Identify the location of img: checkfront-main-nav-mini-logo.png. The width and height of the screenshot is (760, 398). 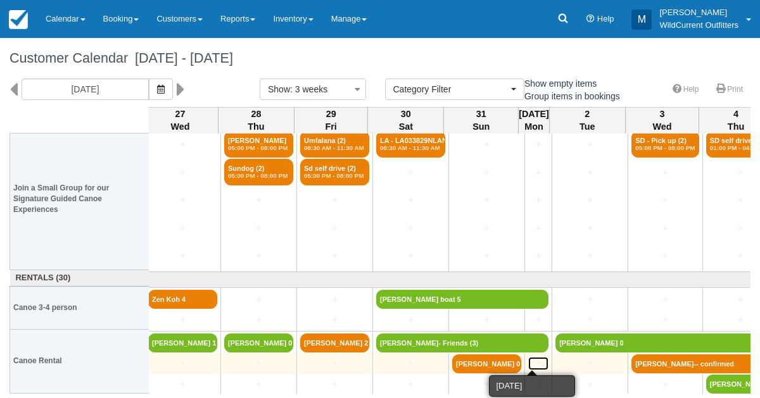
(18, 20).